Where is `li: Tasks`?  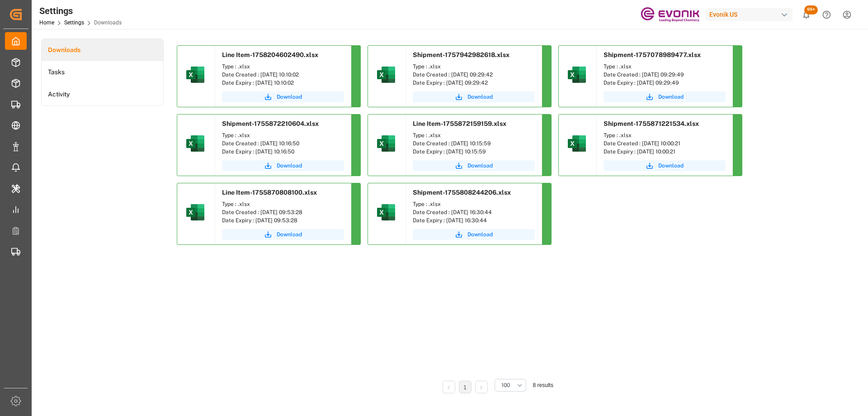 li: Tasks is located at coordinates (102, 72).